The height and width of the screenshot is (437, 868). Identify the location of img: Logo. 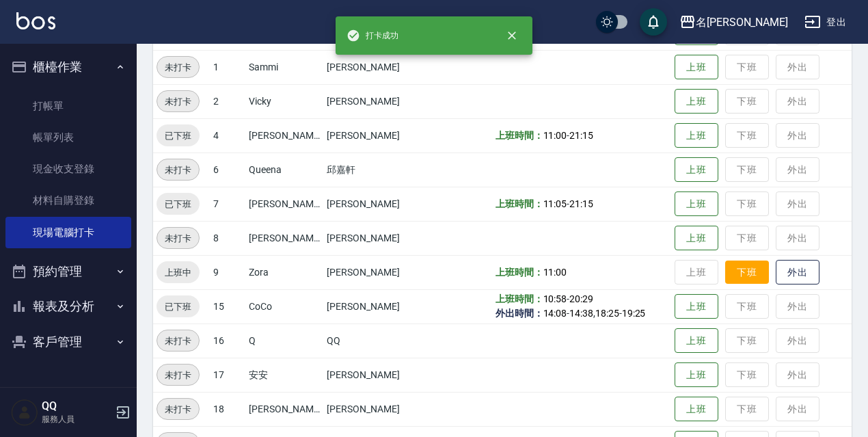
(35, 21).